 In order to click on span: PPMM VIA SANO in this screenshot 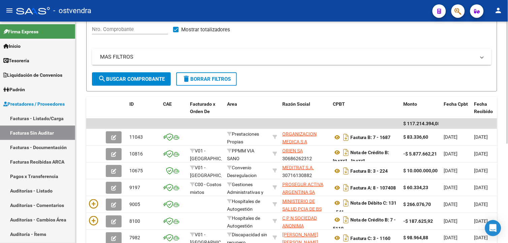, I will do `click(241, 155)`.